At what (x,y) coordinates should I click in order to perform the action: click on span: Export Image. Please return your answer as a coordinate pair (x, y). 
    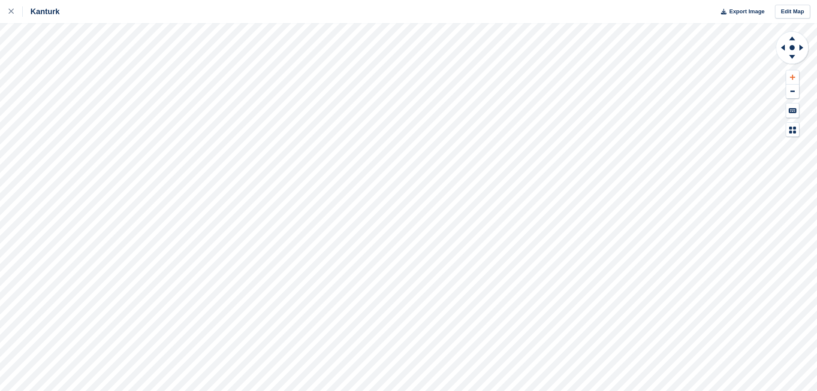
    Looking at the image, I should click on (747, 12).